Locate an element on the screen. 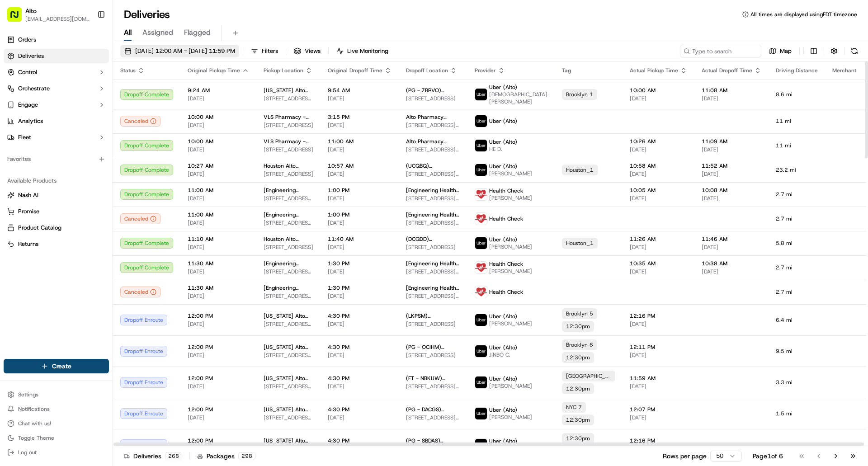 This screenshot has height=466, width=868. span: Tag is located at coordinates (566, 71).